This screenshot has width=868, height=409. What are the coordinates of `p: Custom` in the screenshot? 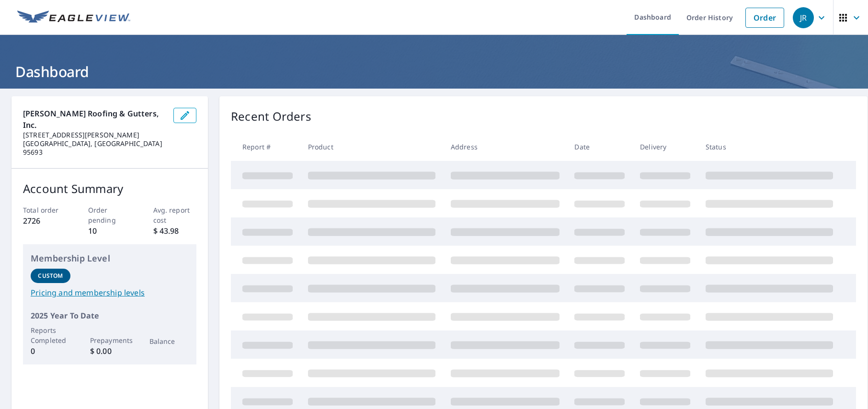 It's located at (50, 276).